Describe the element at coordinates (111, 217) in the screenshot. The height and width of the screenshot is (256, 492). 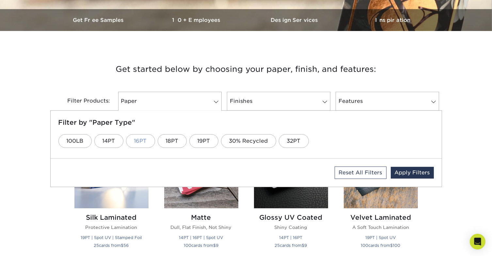
I see `h2: Silk Laminated` at that location.